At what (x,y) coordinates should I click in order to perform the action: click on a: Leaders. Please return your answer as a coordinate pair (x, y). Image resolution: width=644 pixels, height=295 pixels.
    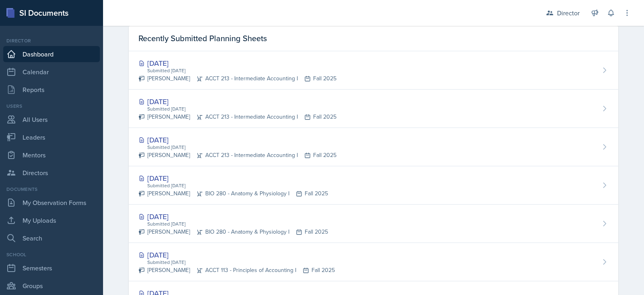
    Looking at the image, I should click on (52, 137).